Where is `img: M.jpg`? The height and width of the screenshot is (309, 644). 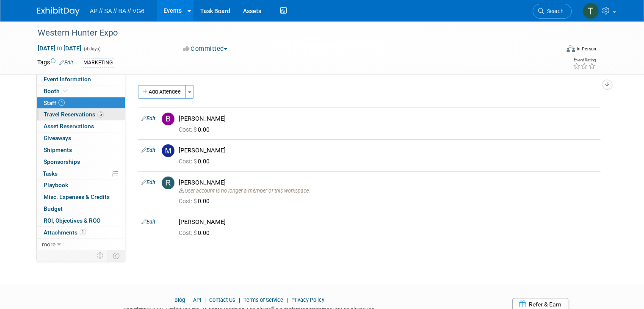
img: M.jpg is located at coordinates (168, 151).